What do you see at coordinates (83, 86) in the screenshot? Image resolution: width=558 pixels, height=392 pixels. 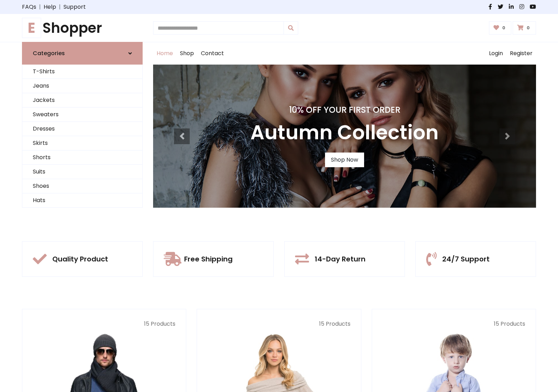 I see `a: Jeans` at bounding box center [83, 86].